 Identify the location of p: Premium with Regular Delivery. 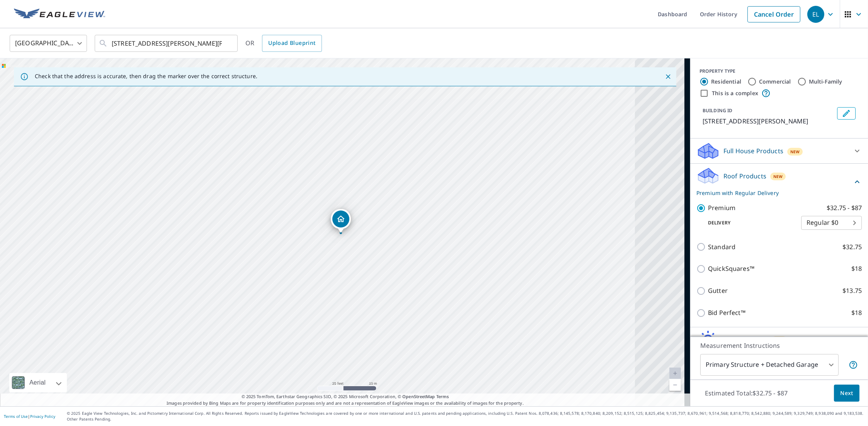
(775, 193).